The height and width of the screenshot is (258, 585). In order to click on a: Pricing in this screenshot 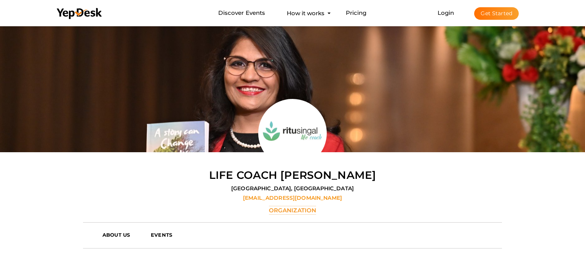, I will do `click(356, 13)`.